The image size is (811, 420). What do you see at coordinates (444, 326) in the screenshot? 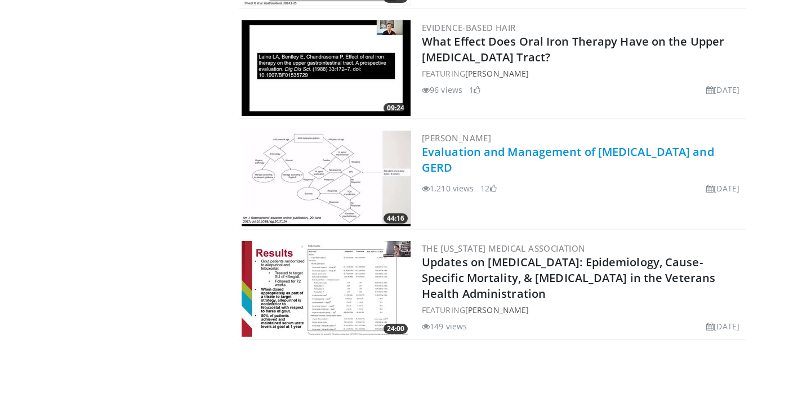
I see `li: 149 views` at bounding box center [444, 326].